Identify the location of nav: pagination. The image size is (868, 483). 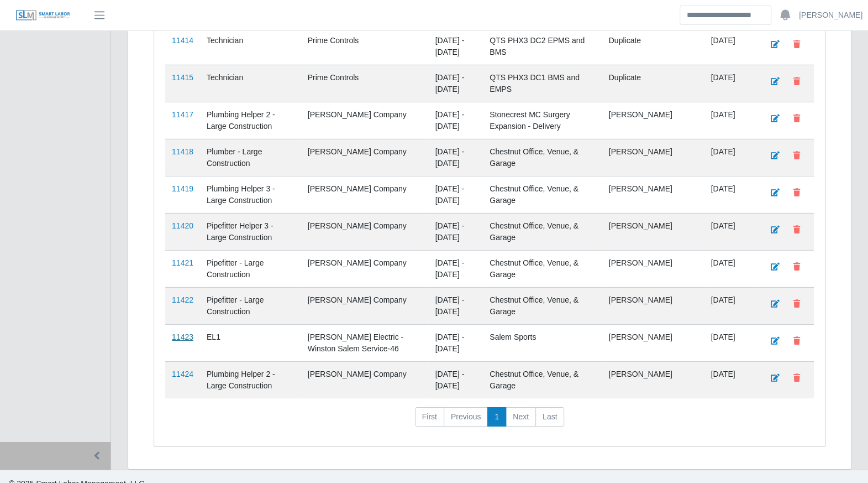
(490, 421).